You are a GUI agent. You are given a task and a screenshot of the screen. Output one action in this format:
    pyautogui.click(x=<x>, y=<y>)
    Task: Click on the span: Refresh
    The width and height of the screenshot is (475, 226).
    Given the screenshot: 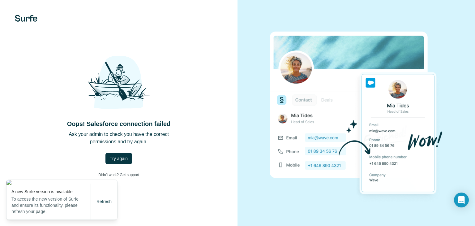 What is the action you would take?
    pyautogui.click(x=104, y=202)
    